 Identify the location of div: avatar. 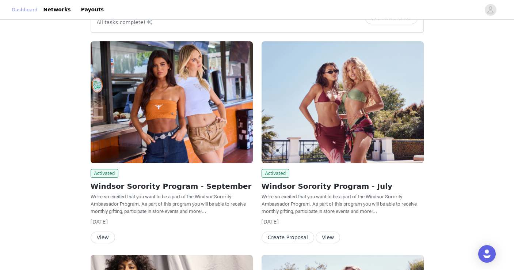
(490, 10).